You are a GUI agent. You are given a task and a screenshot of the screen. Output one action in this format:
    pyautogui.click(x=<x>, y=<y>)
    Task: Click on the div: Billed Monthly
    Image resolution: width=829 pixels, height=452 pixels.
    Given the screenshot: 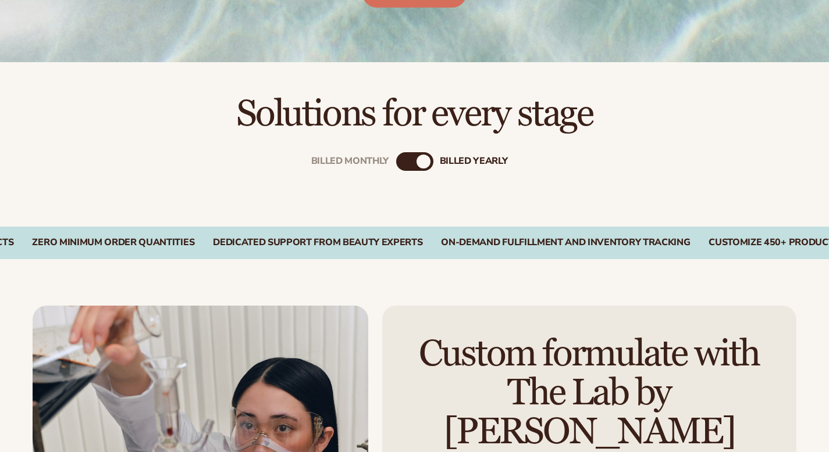 What is the action you would take?
    pyautogui.click(x=350, y=161)
    